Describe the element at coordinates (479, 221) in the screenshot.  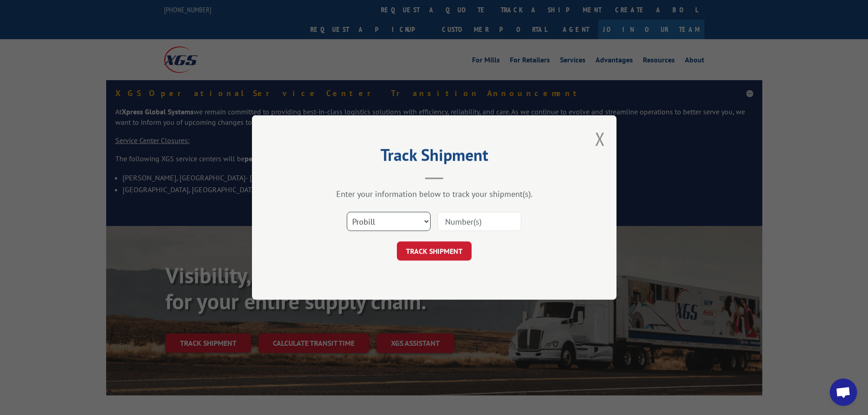
I see `input: Number(s)` at that location.